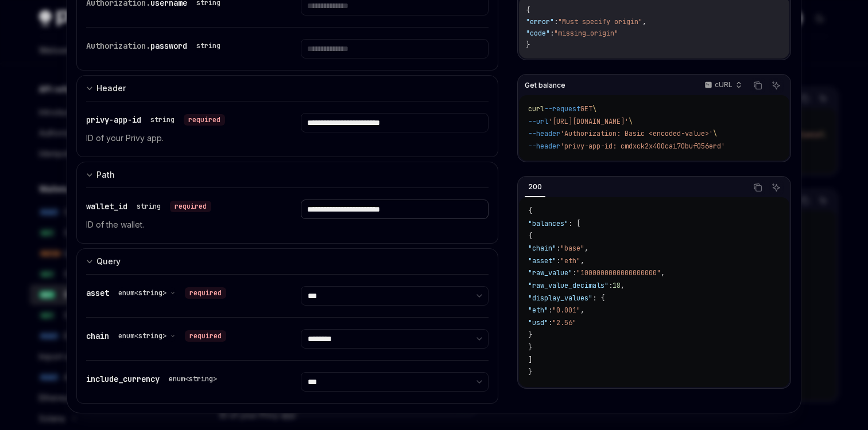  Describe the element at coordinates (561, 298) in the screenshot. I see `span: "display_values"` at that location.